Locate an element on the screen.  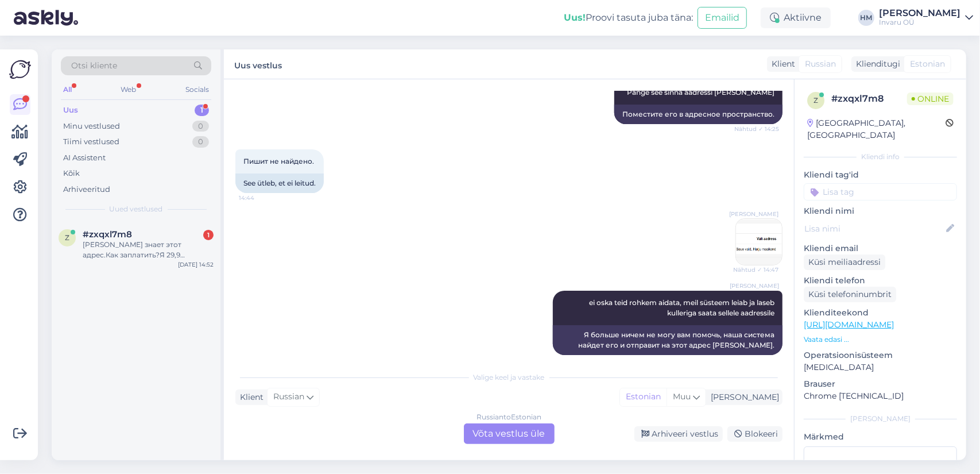
span: Muu is located at coordinates (682, 396).